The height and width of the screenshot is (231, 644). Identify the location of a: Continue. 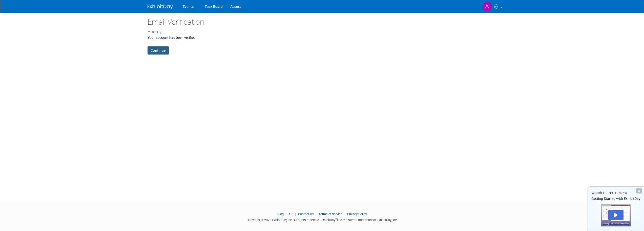
(159, 50).